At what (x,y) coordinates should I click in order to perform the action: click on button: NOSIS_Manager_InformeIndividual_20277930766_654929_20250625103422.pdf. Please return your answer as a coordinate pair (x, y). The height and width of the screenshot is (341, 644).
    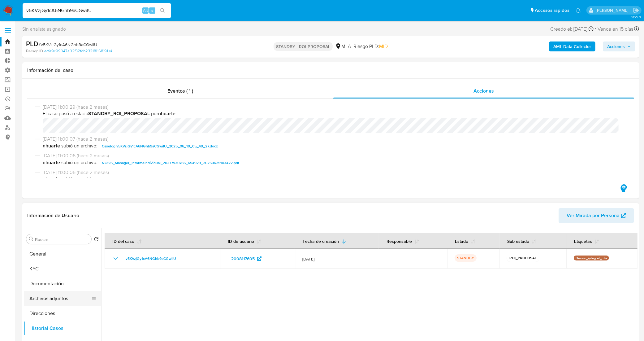
    Looking at the image, I should click on (170, 163).